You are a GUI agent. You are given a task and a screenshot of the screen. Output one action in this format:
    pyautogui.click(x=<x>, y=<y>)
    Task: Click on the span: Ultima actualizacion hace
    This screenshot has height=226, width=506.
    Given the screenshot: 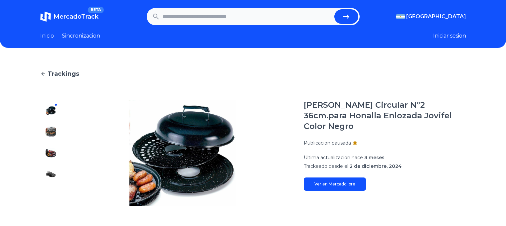 What is the action you would take?
    pyautogui.click(x=333, y=158)
    